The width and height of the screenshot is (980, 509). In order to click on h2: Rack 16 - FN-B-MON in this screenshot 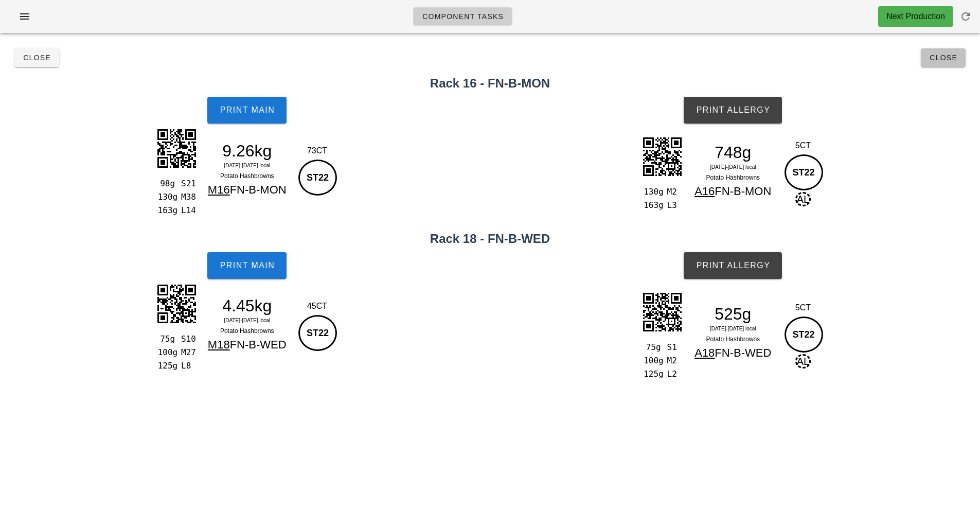, I will do `click(490, 83)`.